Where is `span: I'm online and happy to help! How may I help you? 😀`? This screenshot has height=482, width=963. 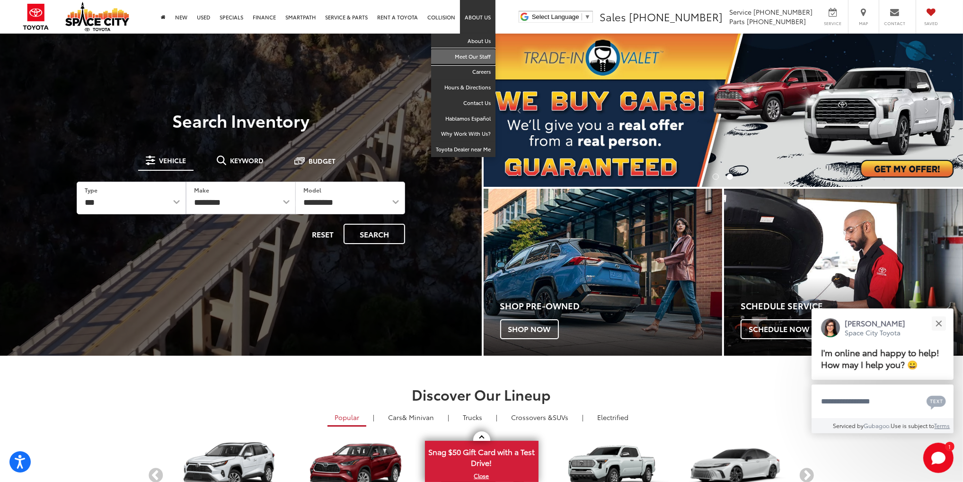 span: I'm online and happy to help! How may I help you? 😀 is located at coordinates (880, 358).